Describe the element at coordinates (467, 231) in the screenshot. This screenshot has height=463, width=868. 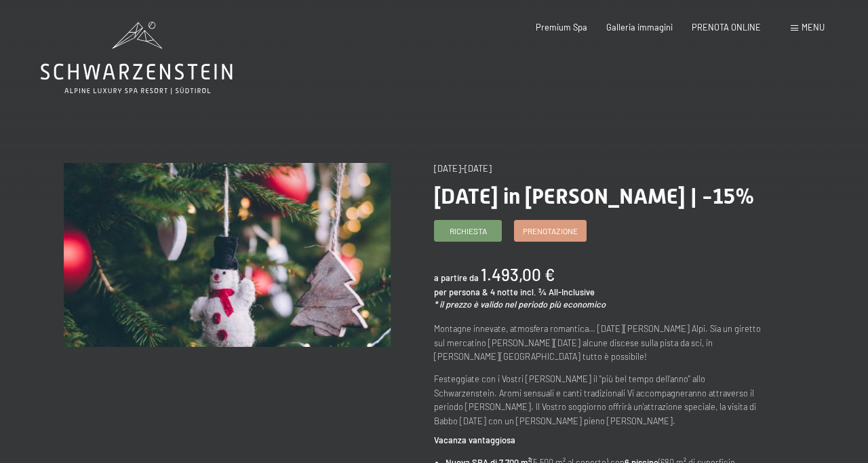
I see `span: Richiesta` at that location.